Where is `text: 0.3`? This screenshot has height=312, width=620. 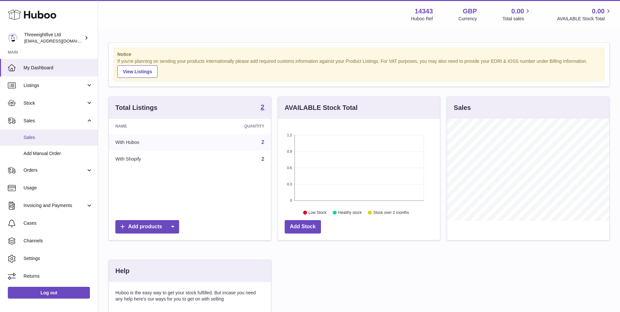
text: 0.3 is located at coordinates (289, 184).